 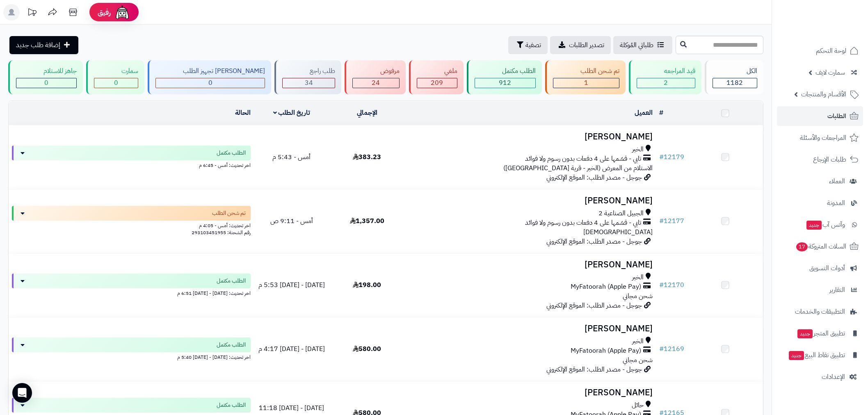 I want to click on div: اخر تحديث: أمس - 4:05 م, so click(x=132, y=225).